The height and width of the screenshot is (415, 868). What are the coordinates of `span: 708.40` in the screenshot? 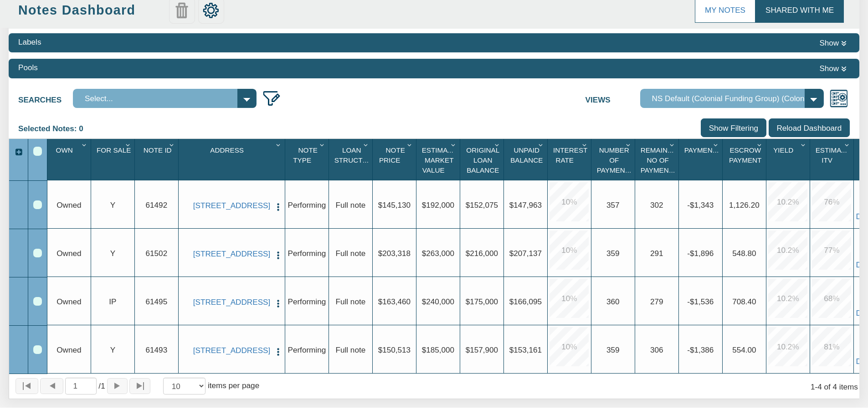 It's located at (744, 302).